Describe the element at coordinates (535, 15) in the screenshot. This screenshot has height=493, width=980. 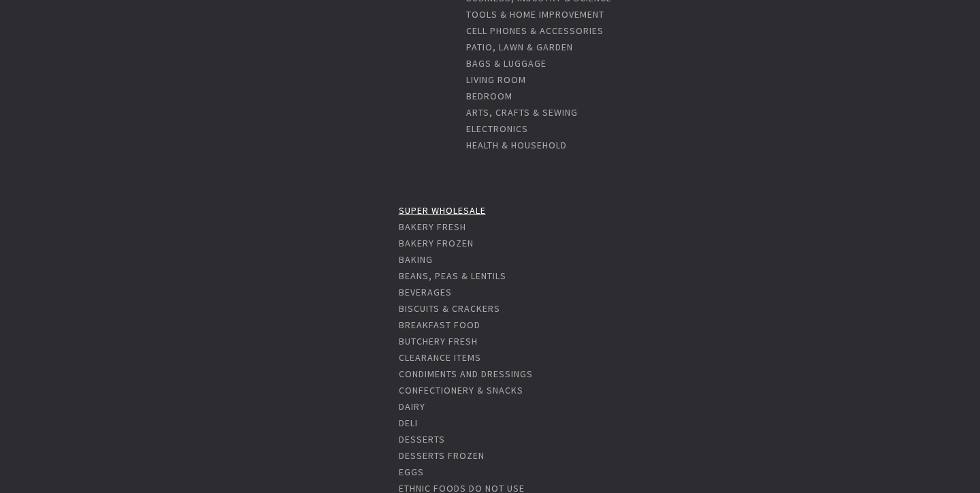
I see `a: Tools & Home Improvement` at that location.